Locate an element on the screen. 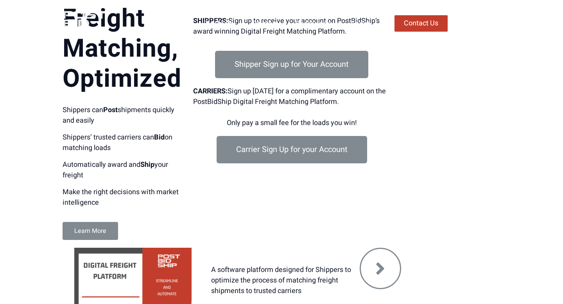 The image size is (563, 304). a: Shippers is located at coordinates (170, 23).